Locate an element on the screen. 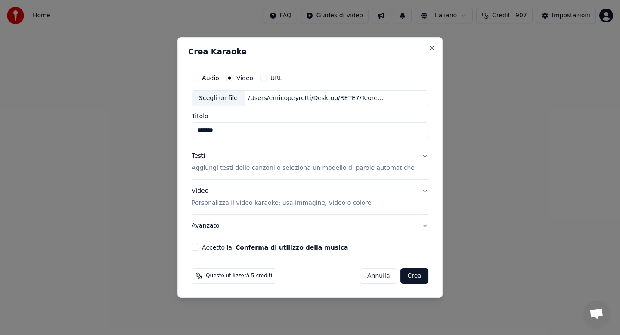 This screenshot has width=620, height=335. div: Video is located at coordinates (281, 197).